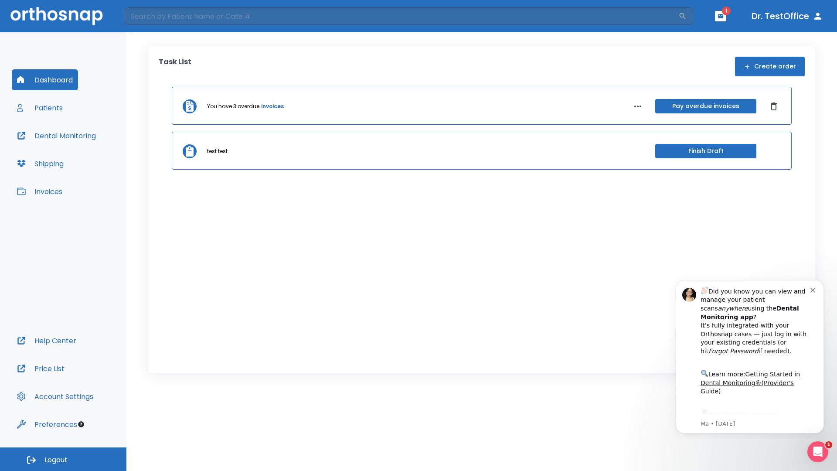 This screenshot has width=837, height=471. Describe the element at coordinates (217, 151) in the screenshot. I see `p: test test` at that location.